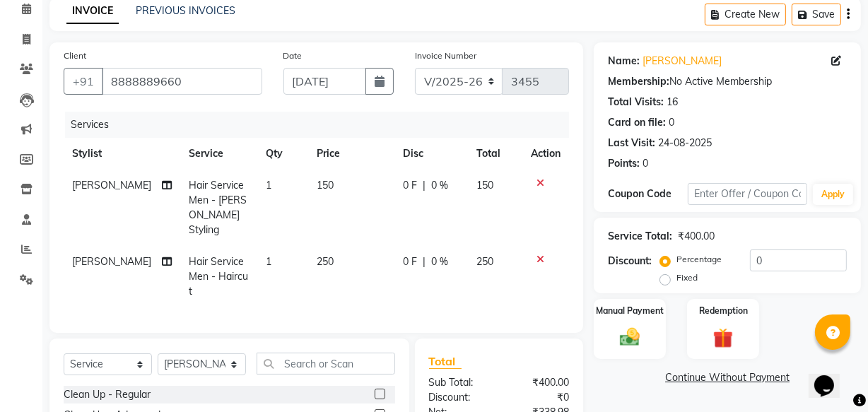 The width and height of the screenshot is (868, 412). What do you see at coordinates (833, 194) in the screenshot?
I see `button: Apply` at bounding box center [833, 194].